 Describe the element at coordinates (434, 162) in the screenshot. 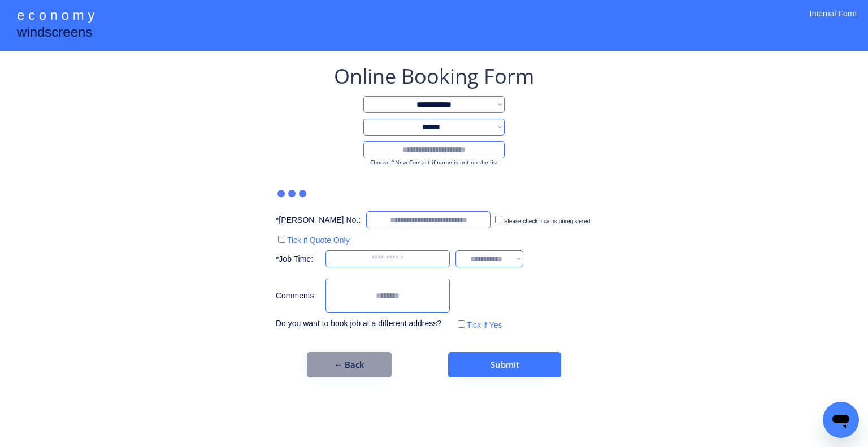

I see `div: Choose *New Contact if name is not on the list` at that location.